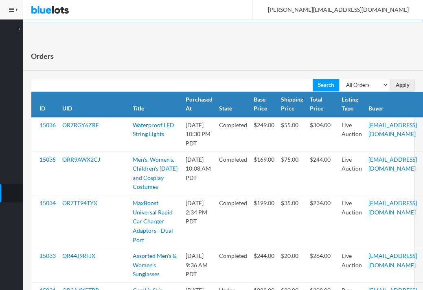 The height and width of the screenshot is (290, 423). I want to click on a: ORR9AWX2CJ, so click(81, 159).